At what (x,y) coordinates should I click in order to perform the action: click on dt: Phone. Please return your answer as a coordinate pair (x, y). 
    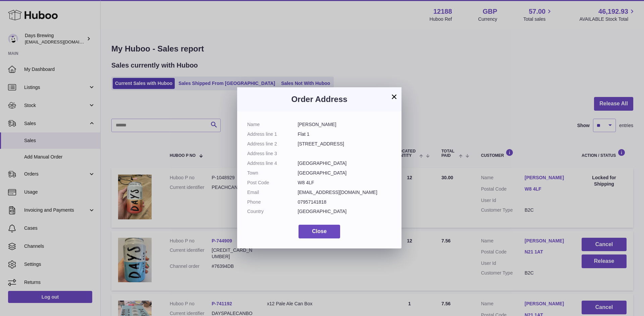
    Looking at the image, I should click on (272, 202).